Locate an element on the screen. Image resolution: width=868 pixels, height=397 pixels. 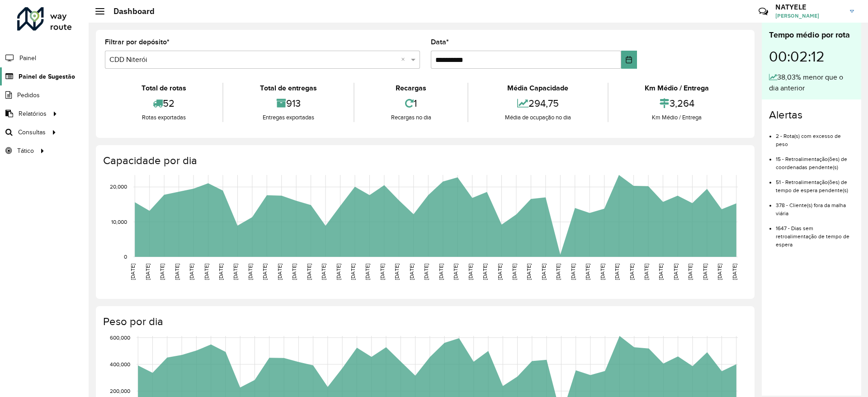
div: 3,264 is located at coordinates (677, 103).